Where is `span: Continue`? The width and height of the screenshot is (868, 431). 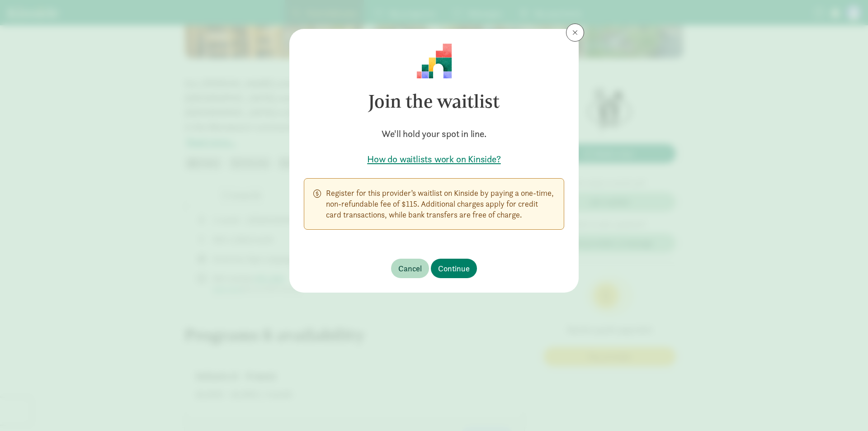
span: Continue is located at coordinates (454, 268).